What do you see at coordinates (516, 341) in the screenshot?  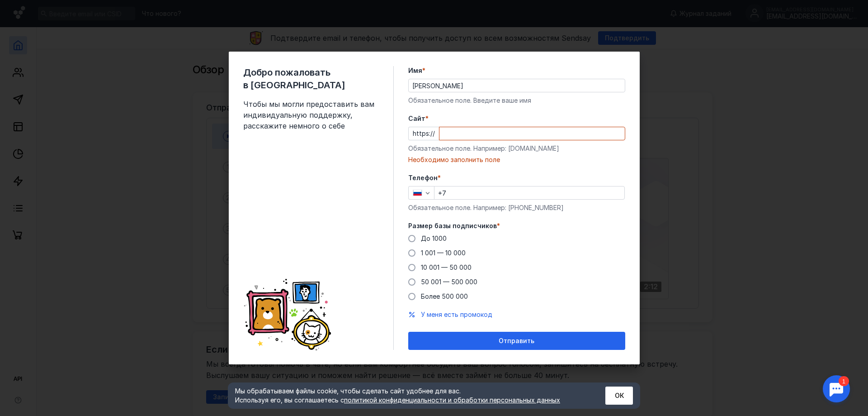 I see `span: Отправить` at bounding box center [516, 341].